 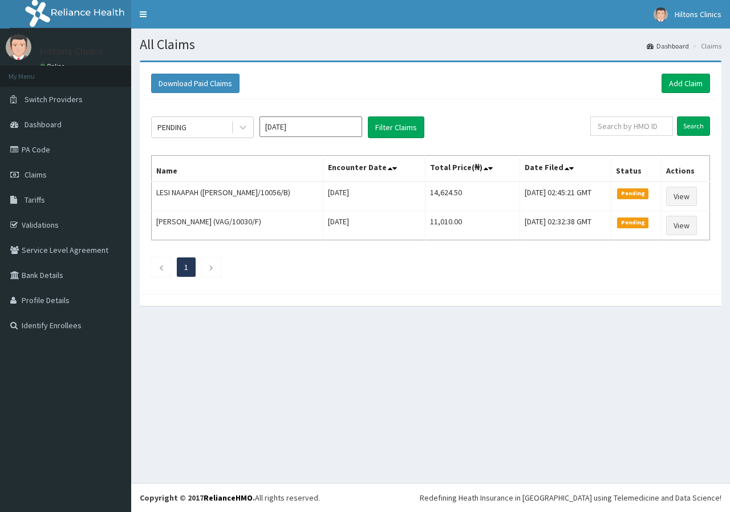 What do you see at coordinates (197, 497) in the screenshot?
I see `strong: Copyright © 2017 .` at bounding box center [197, 497].